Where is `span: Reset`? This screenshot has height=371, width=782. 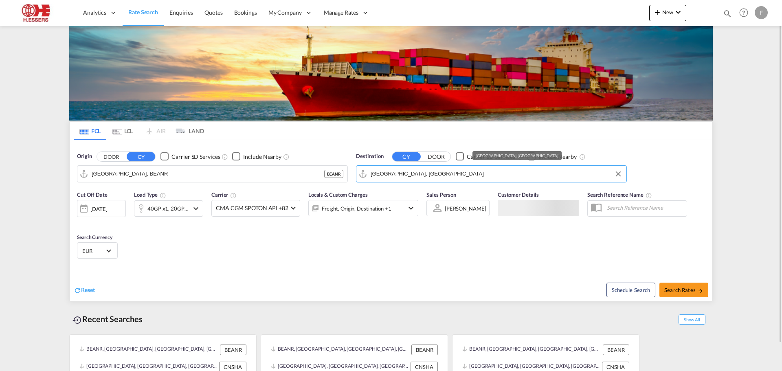 span: Reset is located at coordinates (88, 290).